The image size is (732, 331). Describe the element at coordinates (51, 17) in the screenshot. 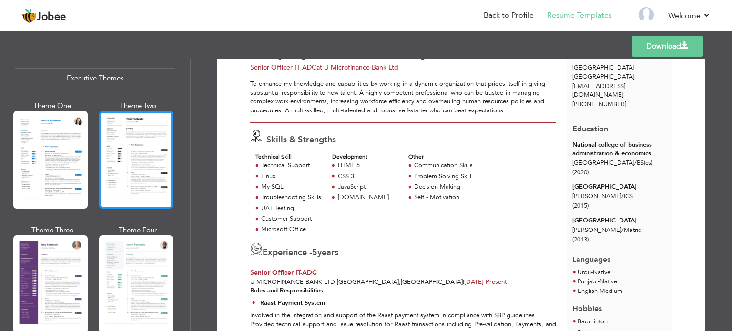

I see `span: Jobee` at that location.